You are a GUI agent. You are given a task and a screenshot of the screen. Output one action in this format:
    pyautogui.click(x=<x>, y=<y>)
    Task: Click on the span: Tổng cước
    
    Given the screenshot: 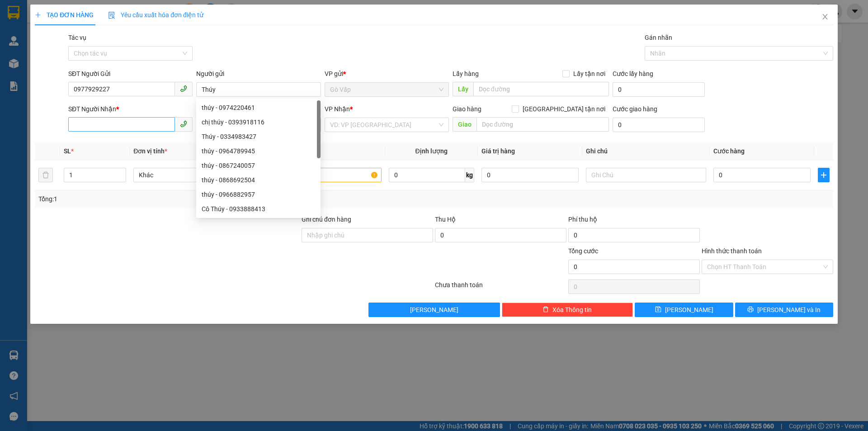 What is the action you would take?
    pyautogui.click(x=583, y=251)
    